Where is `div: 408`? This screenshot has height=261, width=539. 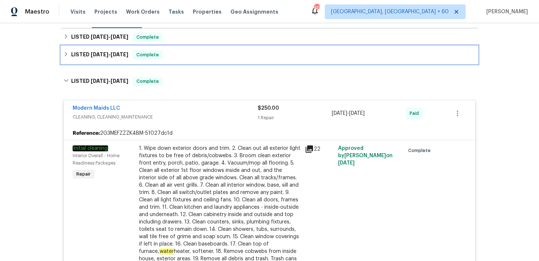
div: 408 is located at coordinates (317, 8).